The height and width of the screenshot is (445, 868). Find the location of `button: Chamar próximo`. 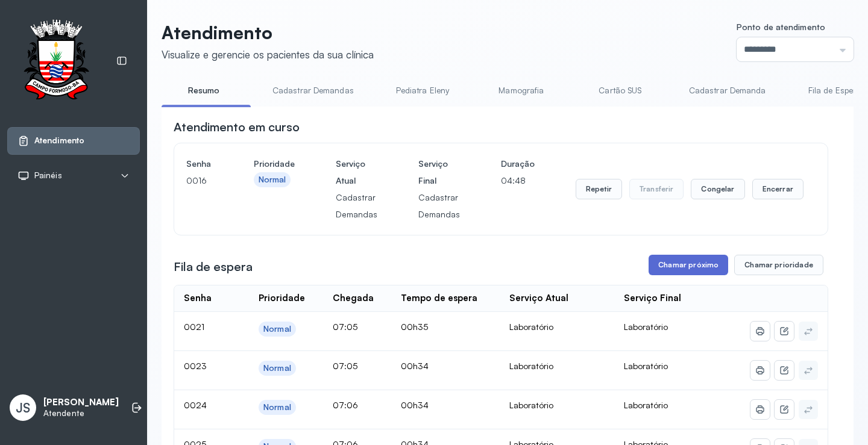

button: Chamar próximo is located at coordinates (688, 265).